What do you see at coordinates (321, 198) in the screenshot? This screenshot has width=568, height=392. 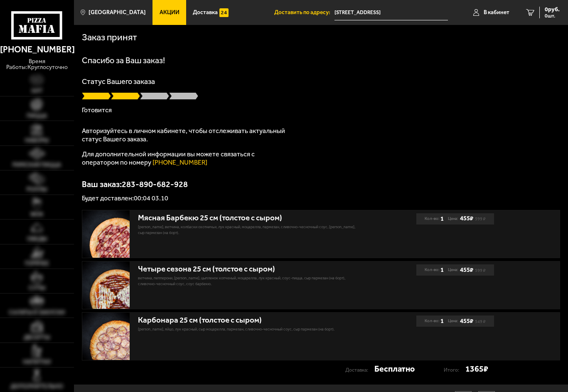 I see `p: Будет доставлен: 00:04 03.10` at bounding box center [321, 198].